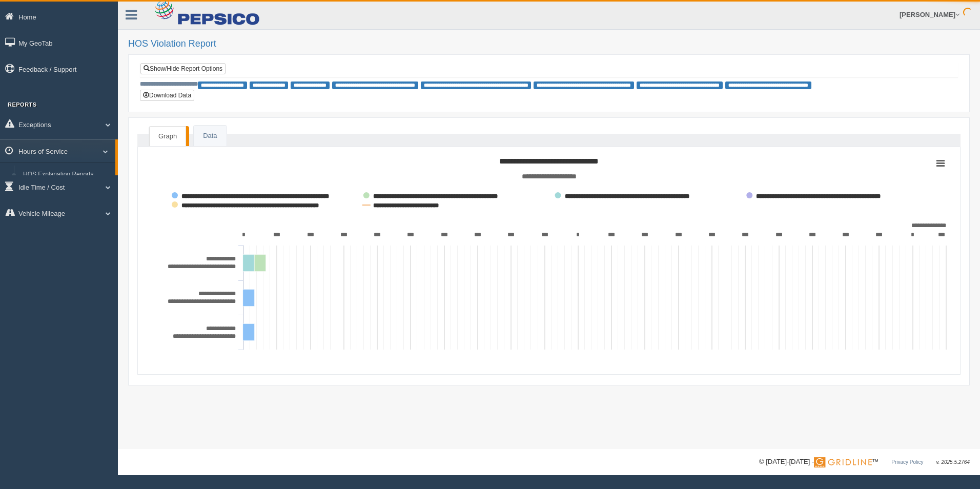  Describe the element at coordinates (549, 44) in the screenshot. I see `h2: HOS Violation Report` at that location.